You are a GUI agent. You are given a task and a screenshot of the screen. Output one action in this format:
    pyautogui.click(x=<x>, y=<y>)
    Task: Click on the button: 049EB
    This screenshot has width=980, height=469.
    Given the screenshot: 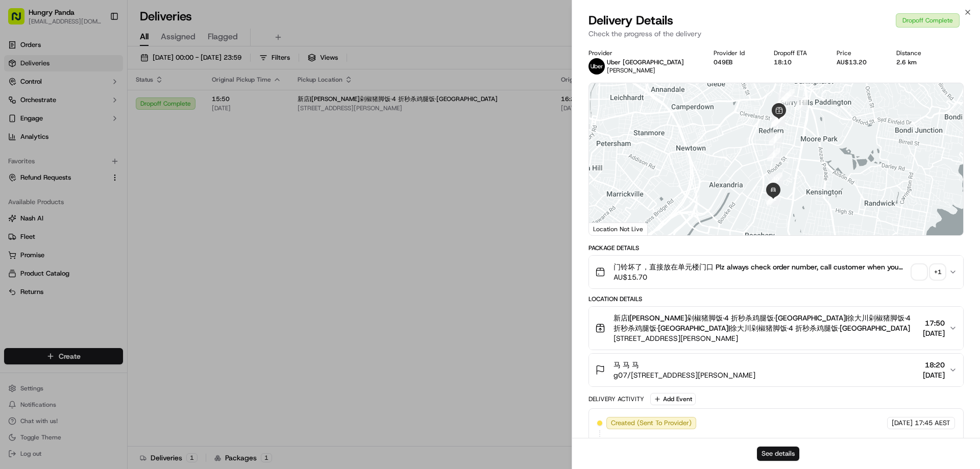 What is the action you would take?
    pyautogui.click(x=723, y=63)
    